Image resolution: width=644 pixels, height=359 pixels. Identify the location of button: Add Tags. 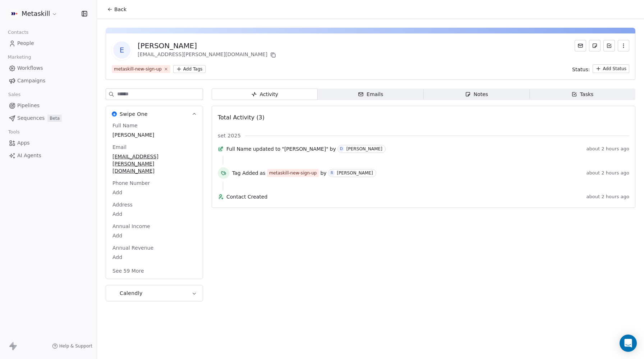
(189, 69).